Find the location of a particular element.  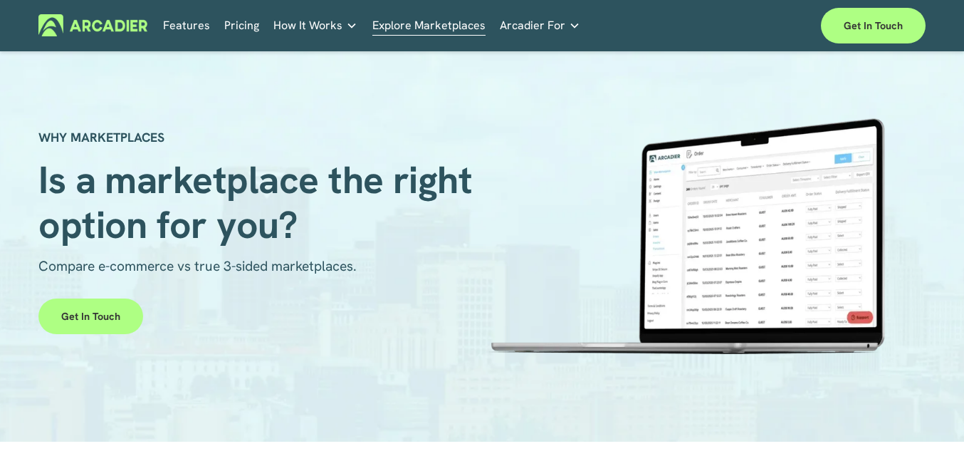

strong: WHY MARKETPLACES is located at coordinates (101, 137).